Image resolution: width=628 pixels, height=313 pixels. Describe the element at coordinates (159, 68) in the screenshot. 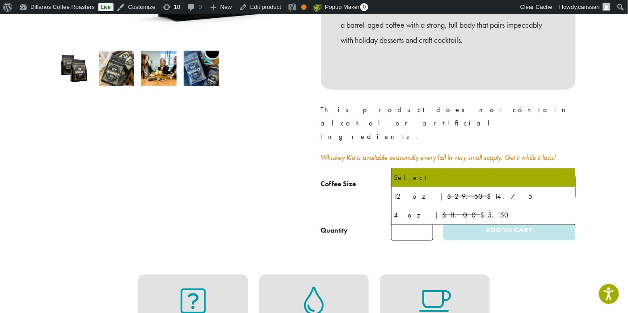

I see `img: Whiskey Rio - Image 3` at that location.